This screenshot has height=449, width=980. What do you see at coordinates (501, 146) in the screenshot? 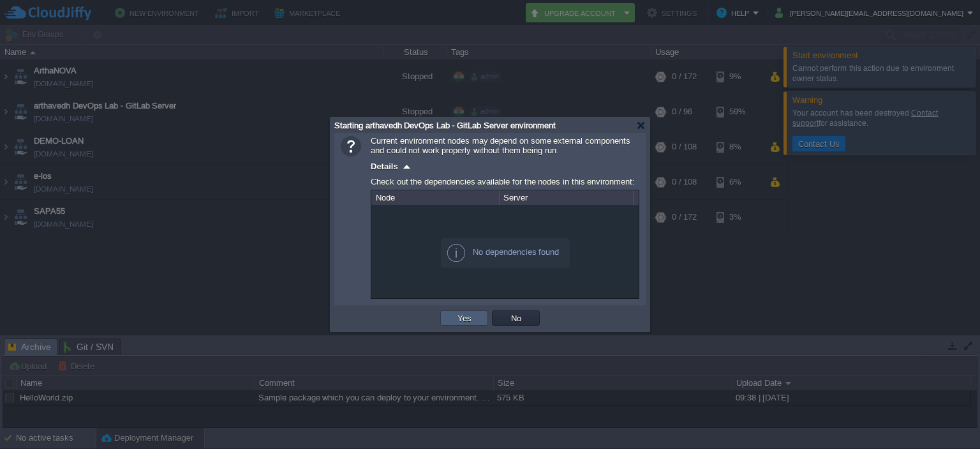
I see `span: Current environment nodes may depend on some external components and could not work properly with...` at bounding box center [501, 146].